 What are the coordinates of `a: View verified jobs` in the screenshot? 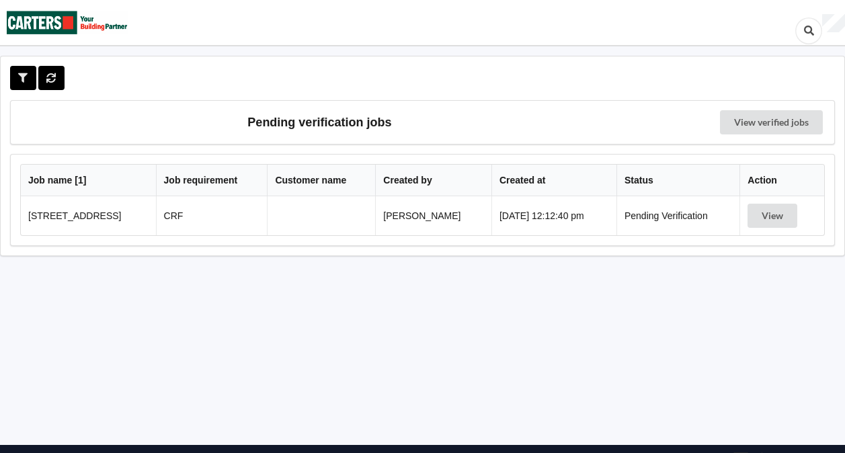 It's located at (771, 122).